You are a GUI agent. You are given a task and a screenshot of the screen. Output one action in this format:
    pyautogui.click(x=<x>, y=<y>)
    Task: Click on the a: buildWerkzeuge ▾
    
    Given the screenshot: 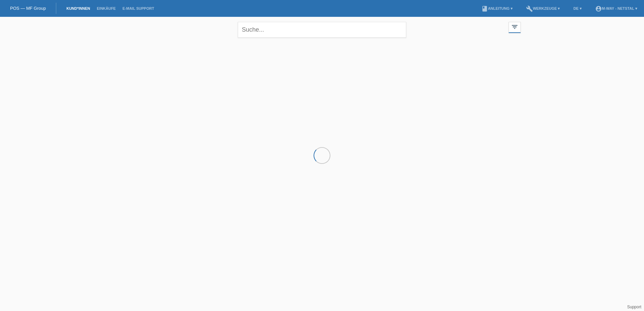 What is the action you would take?
    pyautogui.click(x=543, y=8)
    